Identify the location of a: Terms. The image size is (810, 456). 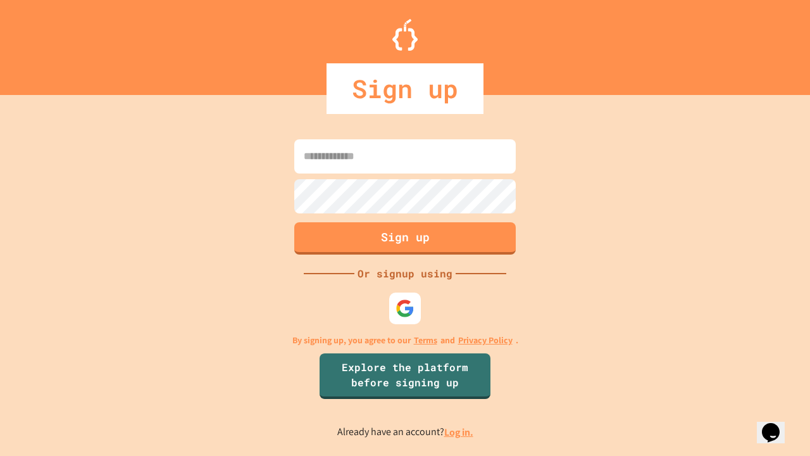
(425, 340).